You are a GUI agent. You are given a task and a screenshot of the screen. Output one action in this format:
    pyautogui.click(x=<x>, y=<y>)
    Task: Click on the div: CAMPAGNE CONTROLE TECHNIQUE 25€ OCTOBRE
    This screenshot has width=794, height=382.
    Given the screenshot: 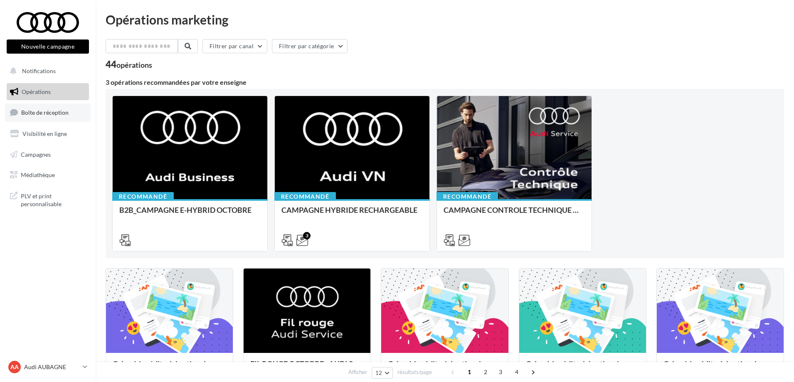 What is the action you would take?
    pyautogui.click(x=514, y=214)
    